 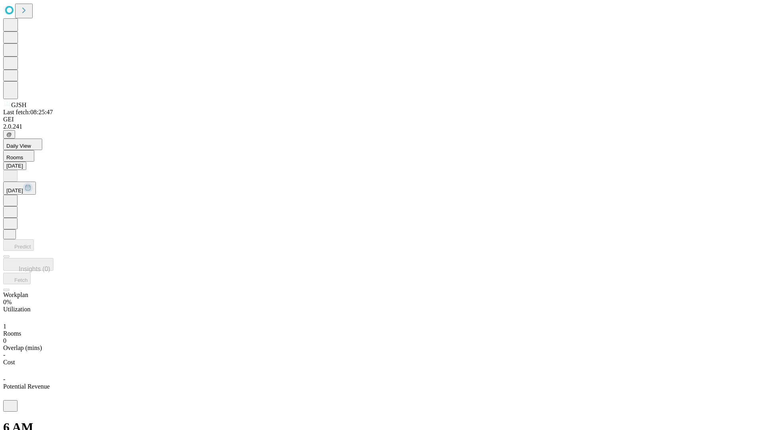 I want to click on button: Daily View, so click(x=23, y=144).